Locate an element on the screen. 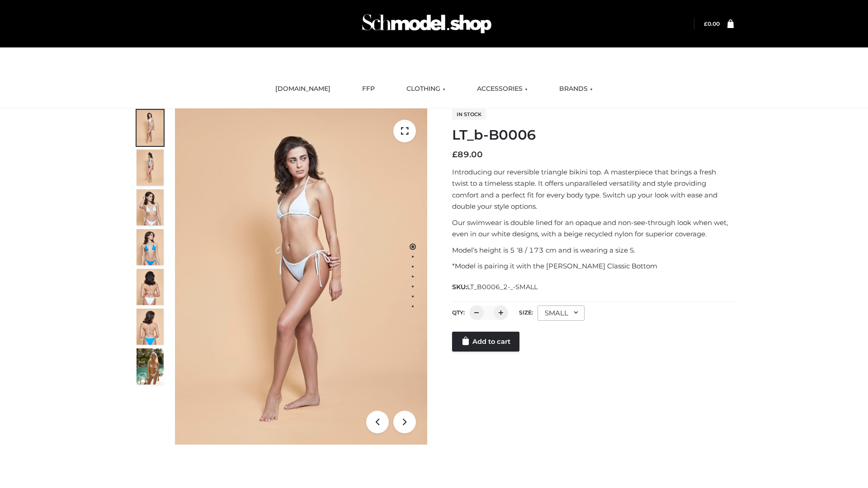 This screenshot has width=868, height=488. a: ACCESSORIES is located at coordinates (503, 89).